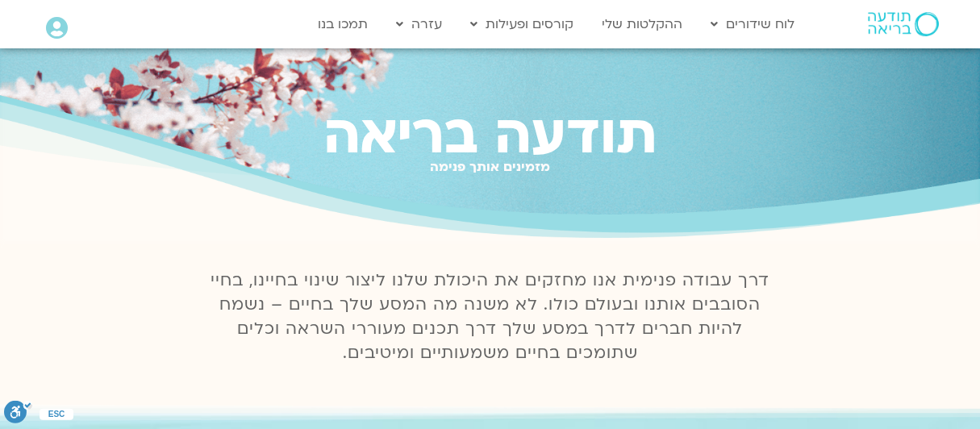 This screenshot has width=980, height=429. Describe the element at coordinates (490, 317) in the screenshot. I see `p: דרך עבודה פנימית אנו מחזקים את היכולת שלנו ליצור שינוי בחיינו, בחיי הסובבים אותנו ובעולם כולו. לא...` at that location.